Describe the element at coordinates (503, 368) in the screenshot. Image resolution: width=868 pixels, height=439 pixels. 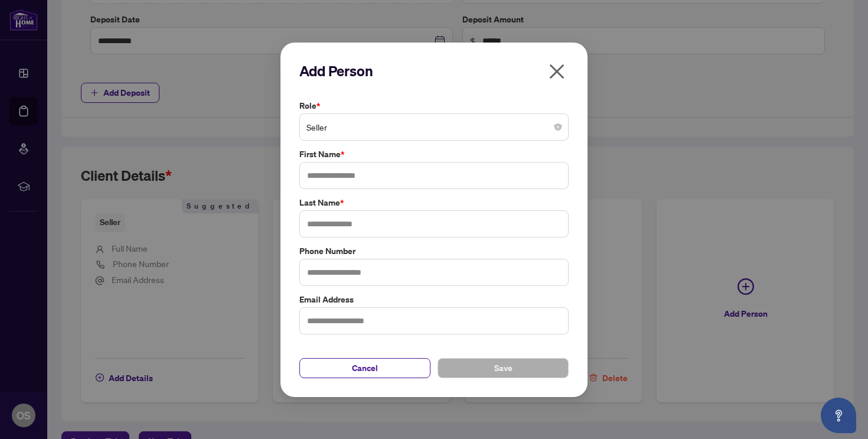
I see `button: Save` at that location.